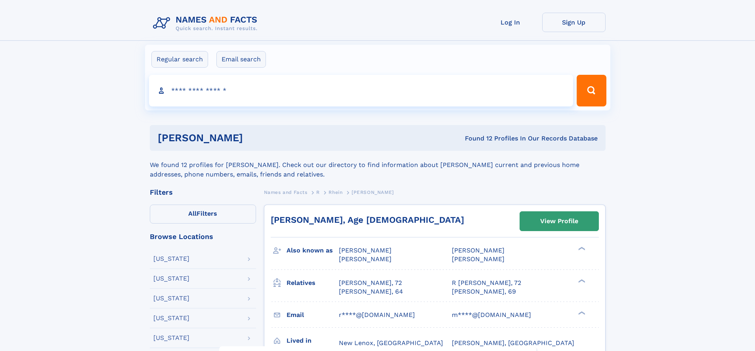 This screenshot has height=351, width=755. What do you see at coordinates (313, 283) in the screenshot?
I see `h3: Relatives` at bounding box center [313, 283].